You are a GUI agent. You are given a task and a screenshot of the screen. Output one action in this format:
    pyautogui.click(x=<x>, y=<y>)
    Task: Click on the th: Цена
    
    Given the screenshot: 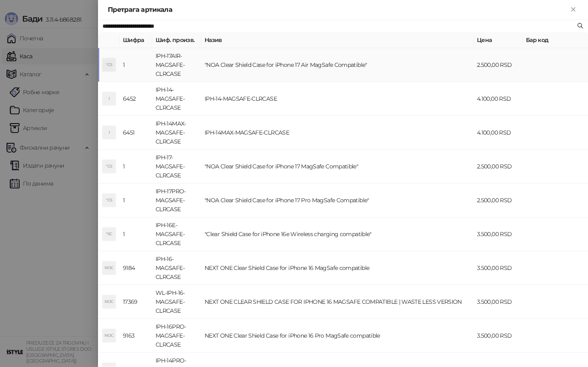 What is the action you would take?
    pyautogui.click(x=498, y=40)
    